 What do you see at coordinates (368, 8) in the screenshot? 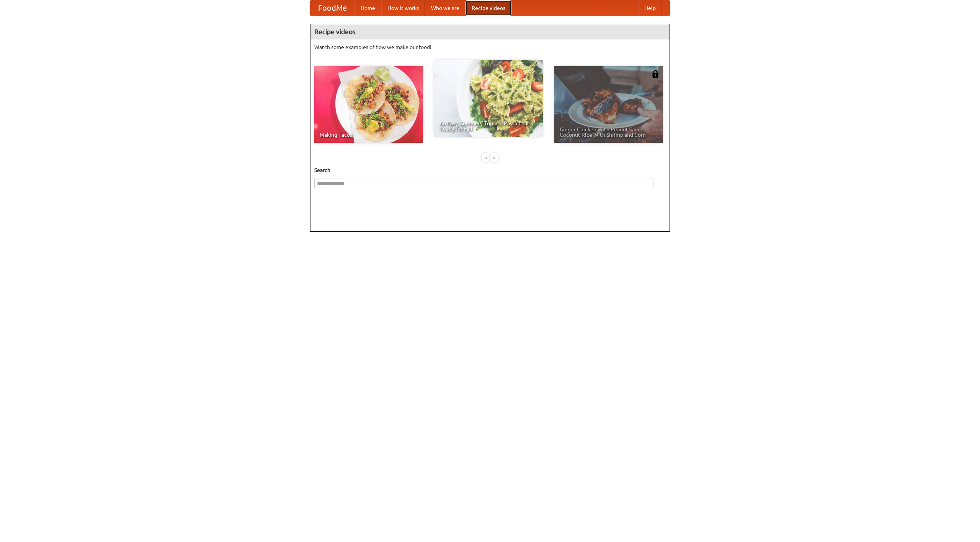
I see `a: Home` at bounding box center [368, 8].